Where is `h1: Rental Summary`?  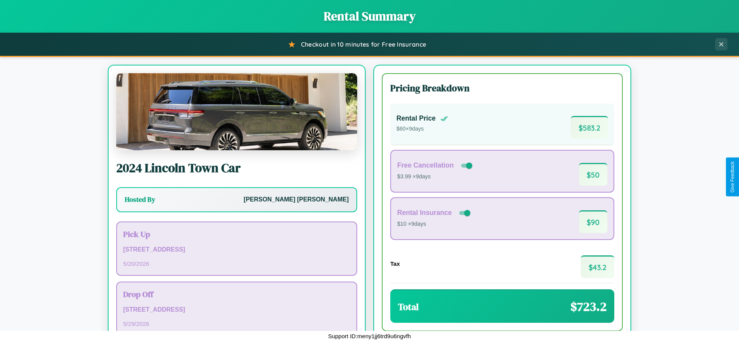
h1: Rental Summary is located at coordinates (369, 16).